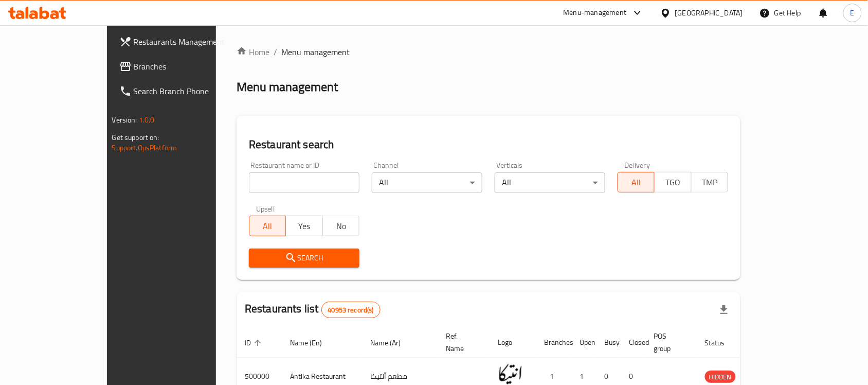  I want to click on a: Home, so click(253, 52).